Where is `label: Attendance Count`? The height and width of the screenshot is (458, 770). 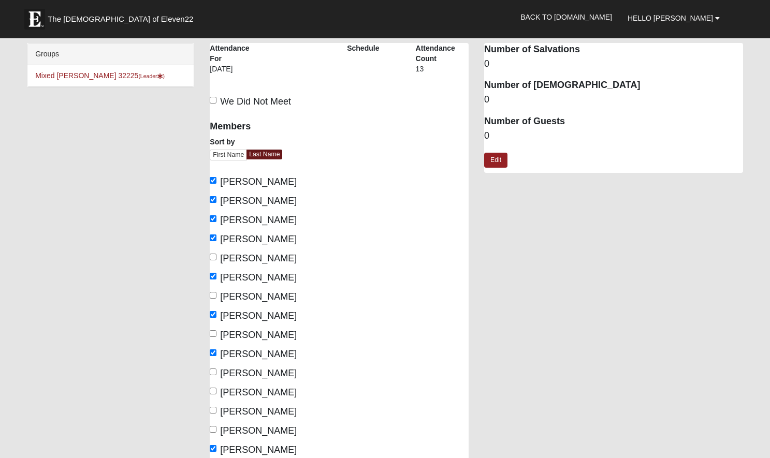 label: Attendance Count is located at coordinates (442, 53).